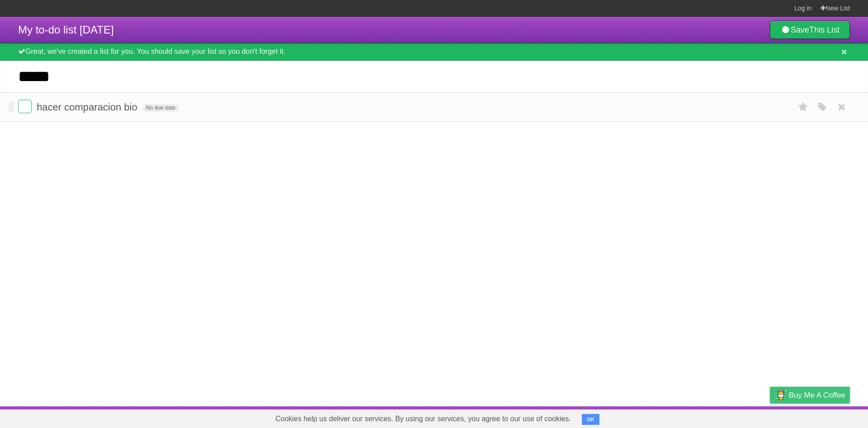 The width and height of the screenshot is (868, 428). I want to click on a: Privacy, so click(770, 417).